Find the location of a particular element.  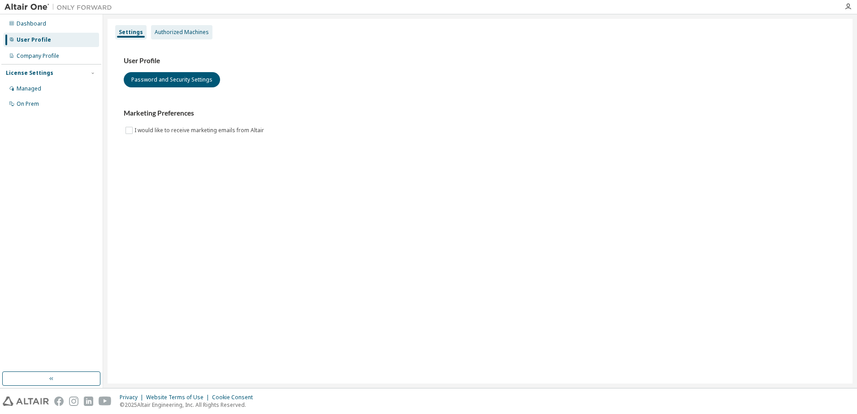

div: Authorized Machines is located at coordinates (181, 32).